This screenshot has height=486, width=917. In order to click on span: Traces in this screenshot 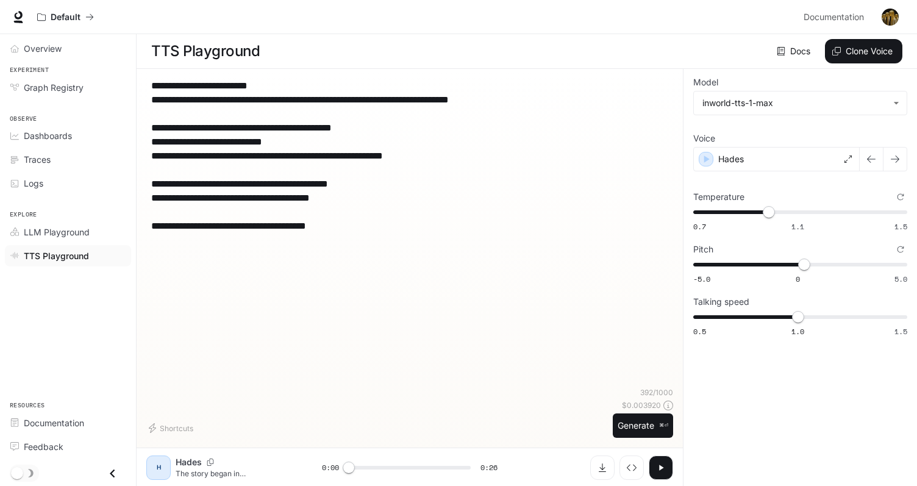, I will do `click(37, 159)`.